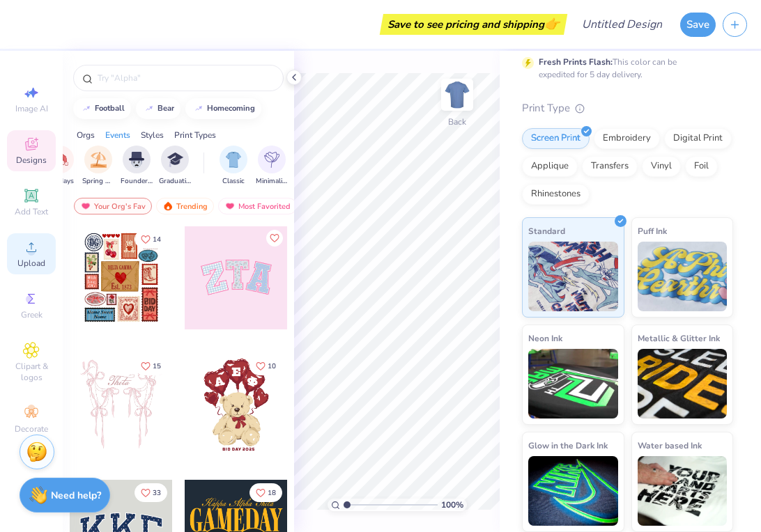 The height and width of the screenshot is (532, 761). I want to click on span: Image AI, so click(31, 109).